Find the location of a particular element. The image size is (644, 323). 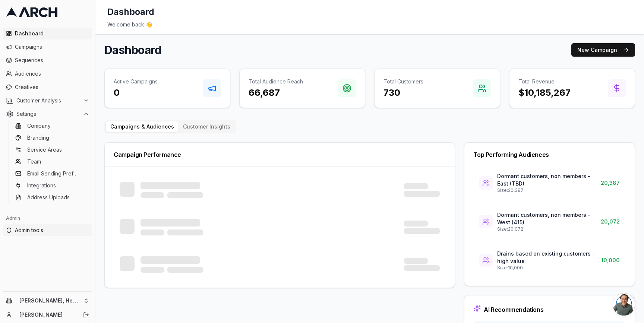

p: Size: 20,387 is located at coordinates (549, 190).